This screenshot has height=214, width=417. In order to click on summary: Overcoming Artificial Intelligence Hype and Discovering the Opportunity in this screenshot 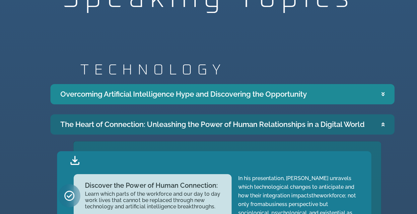, I will do `click(222, 94)`.